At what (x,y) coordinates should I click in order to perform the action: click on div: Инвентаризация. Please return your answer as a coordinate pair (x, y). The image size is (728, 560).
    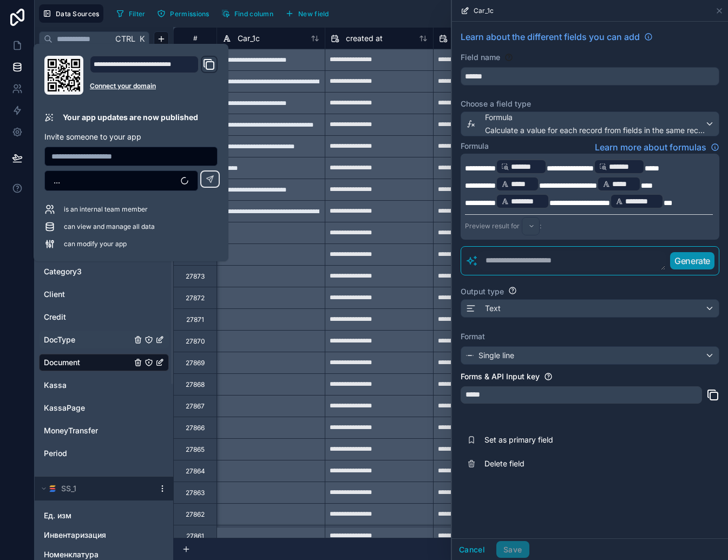
    Looking at the image, I should click on (104, 535).